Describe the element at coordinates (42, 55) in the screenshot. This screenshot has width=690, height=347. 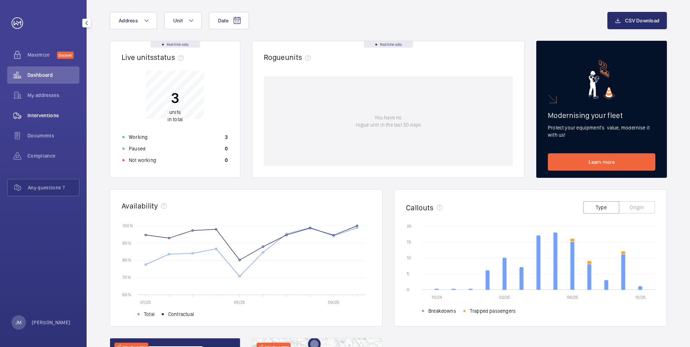
I see `span: Maximize` at that location.